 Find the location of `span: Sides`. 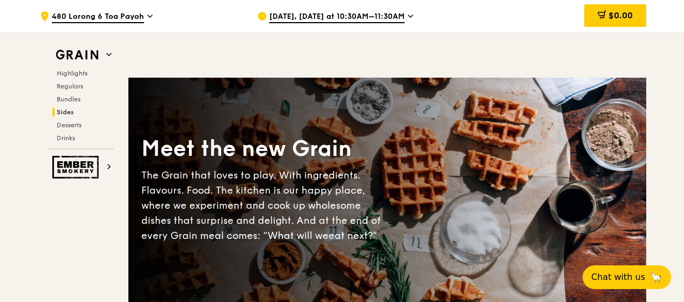

span: Sides is located at coordinates (65, 112).